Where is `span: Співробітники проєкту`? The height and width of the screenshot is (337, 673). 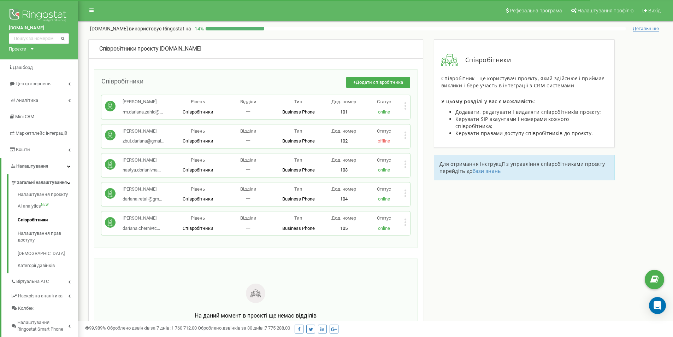 span: Співробітники проєкту is located at coordinates (129, 48).